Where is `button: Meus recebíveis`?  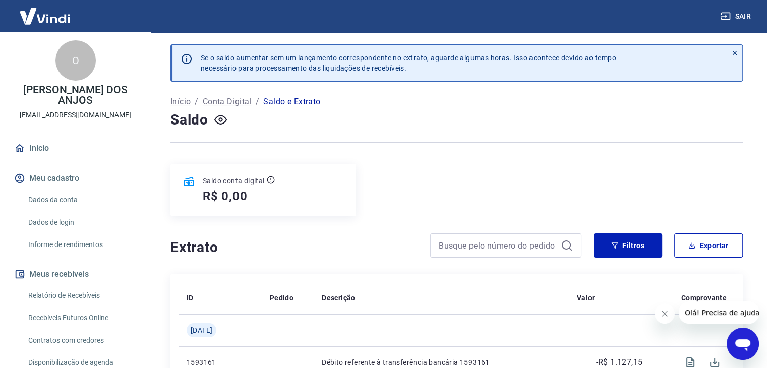 button: Meus recebíveis is located at coordinates (75, 274).